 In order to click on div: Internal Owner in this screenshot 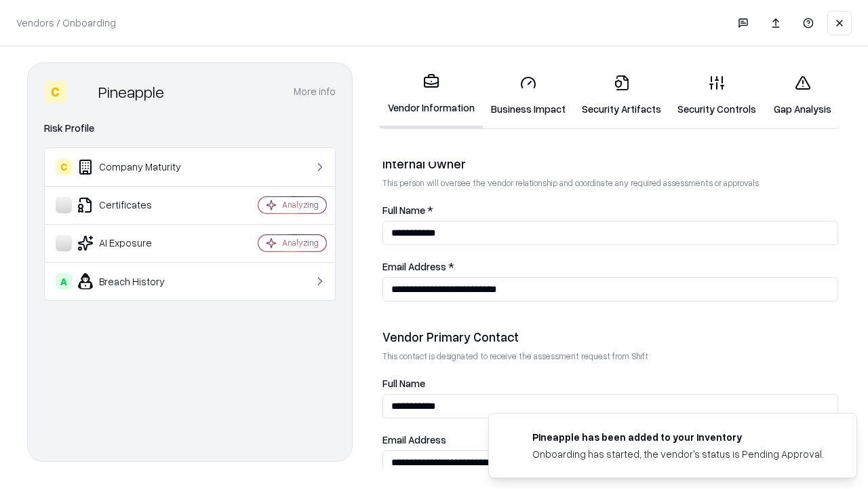, I will do `click(611, 164)`.